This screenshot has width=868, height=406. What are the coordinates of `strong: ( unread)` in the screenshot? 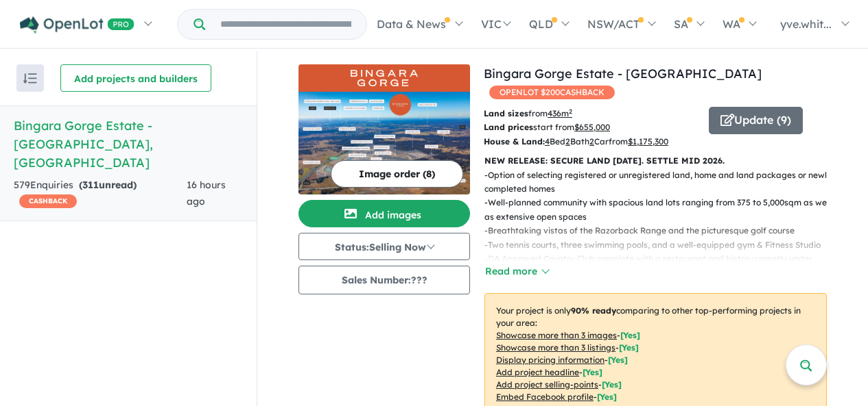 It's located at (107, 185).